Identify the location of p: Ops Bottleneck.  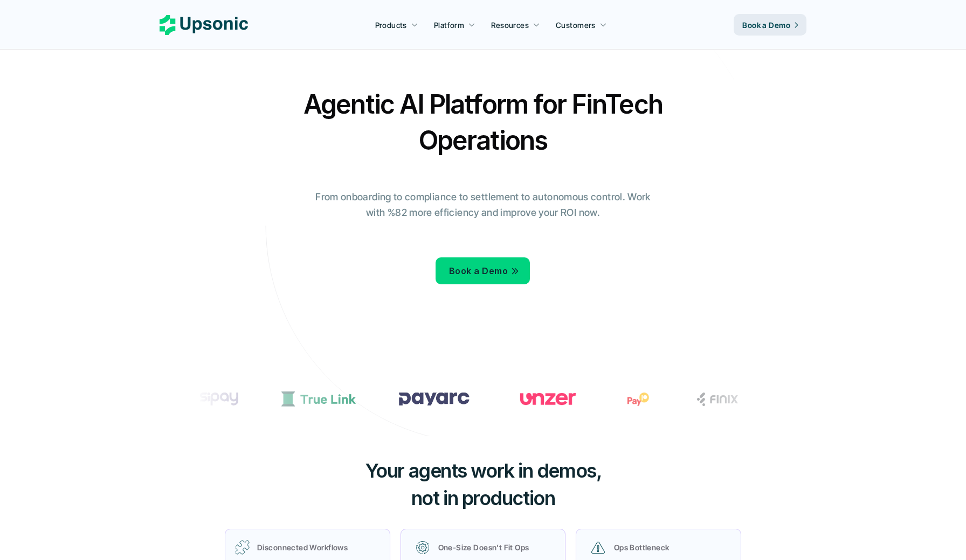
(670, 547).